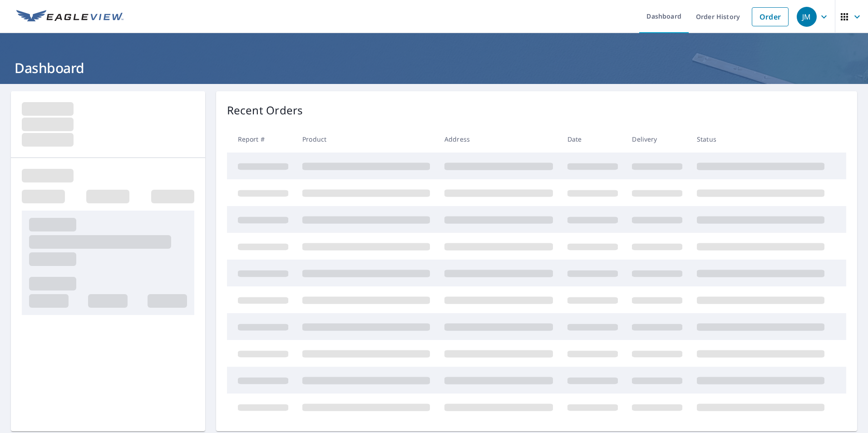 This screenshot has width=868, height=433. Describe the element at coordinates (261, 139) in the screenshot. I see `th: Report #` at that location.